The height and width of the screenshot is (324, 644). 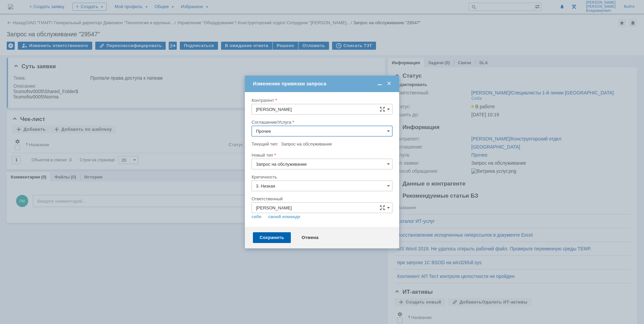 What do you see at coordinates (389, 84) in the screenshot?
I see `span: Закрыть` at bounding box center [389, 84].